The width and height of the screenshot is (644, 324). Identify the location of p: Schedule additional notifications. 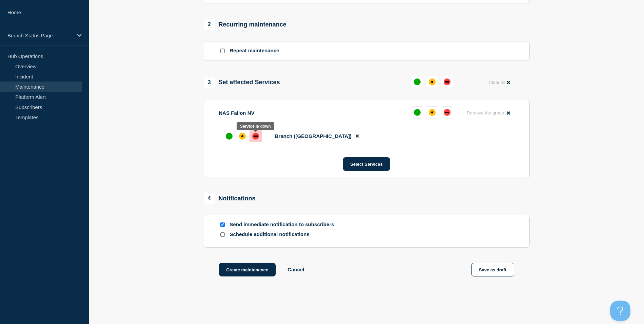
(284, 234).